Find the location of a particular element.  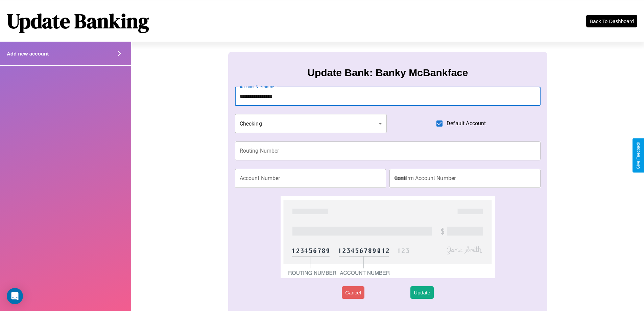

button: Update is located at coordinates (422, 292).